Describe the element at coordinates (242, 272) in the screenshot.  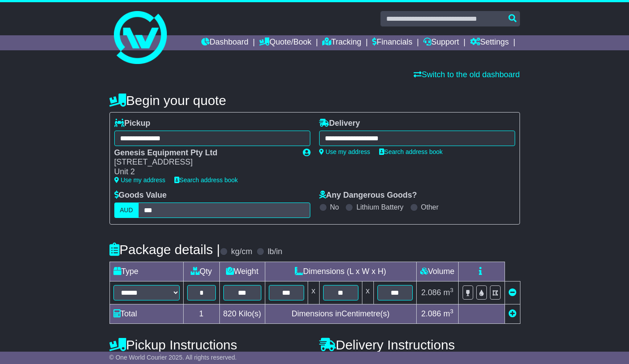
I see `td: Weight` at that location.